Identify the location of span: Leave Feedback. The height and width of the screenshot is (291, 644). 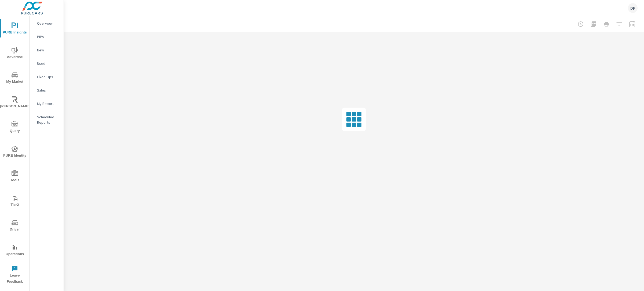
(15, 275).